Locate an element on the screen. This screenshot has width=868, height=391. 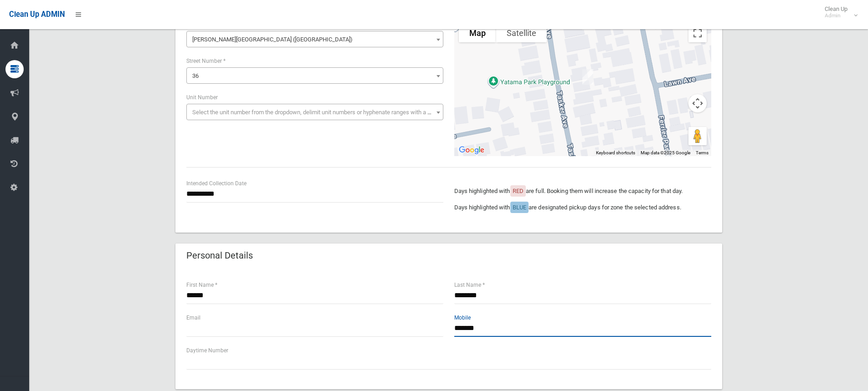
img: Google is located at coordinates (471, 150).